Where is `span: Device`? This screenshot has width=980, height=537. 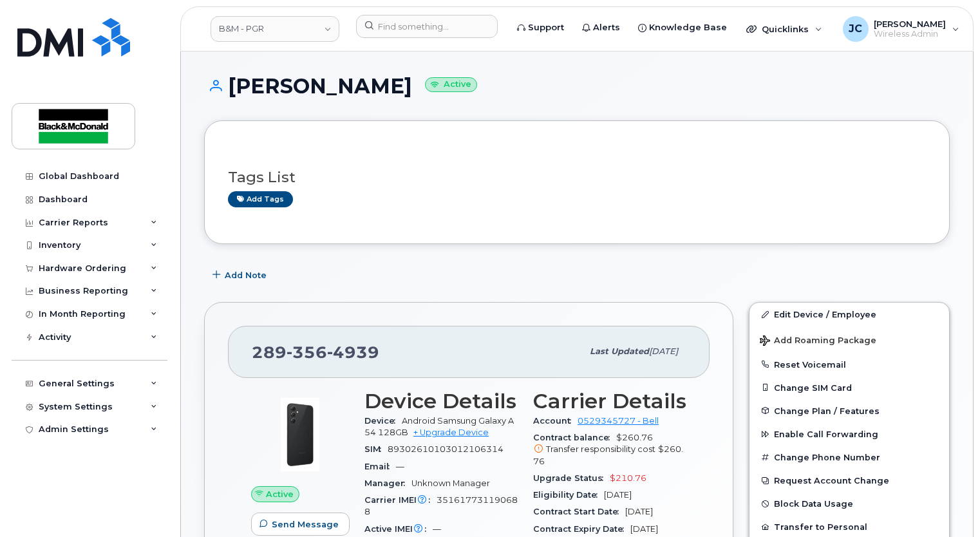 span: Device is located at coordinates (383, 421).